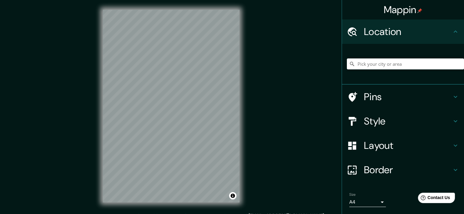 The width and height of the screenshot is (464, 214). What do you see at coordinates (405, 64) in the screenshot?
I see `input: Pick your city or area` at bounding box center [405, 64].